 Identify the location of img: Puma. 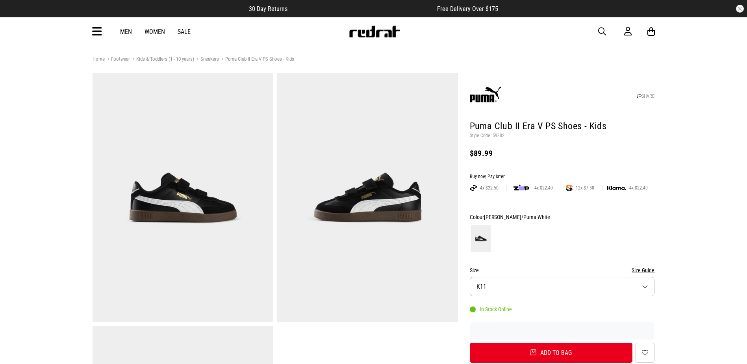
(485, 95).